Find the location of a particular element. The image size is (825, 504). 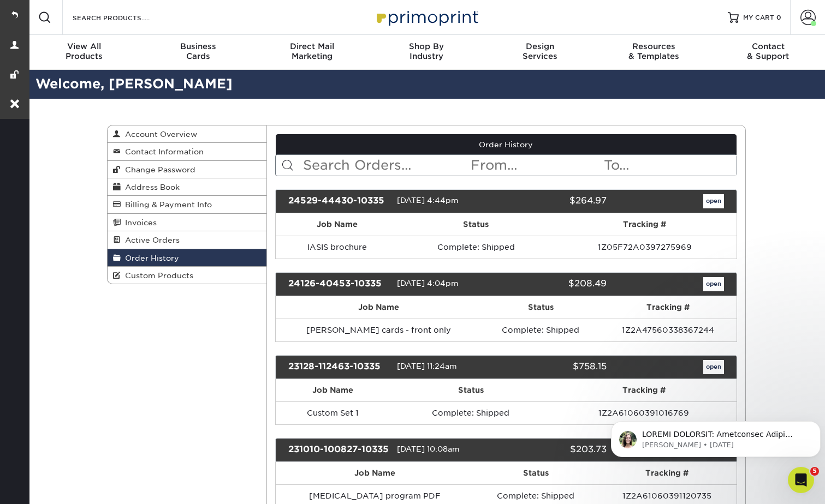

div: Products is located at coordinates (84, 51).